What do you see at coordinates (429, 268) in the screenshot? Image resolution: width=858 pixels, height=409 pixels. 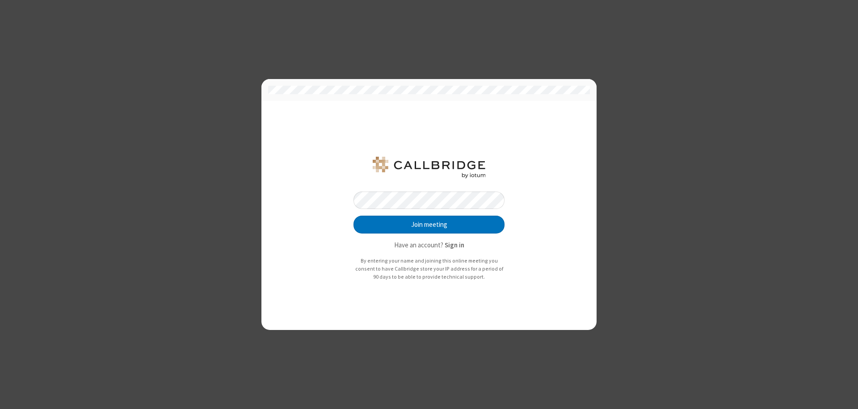 I see `p: By entering your name and joining this online meeting you consent to have Callbridge store your I...` at bounding box center [429, 268].